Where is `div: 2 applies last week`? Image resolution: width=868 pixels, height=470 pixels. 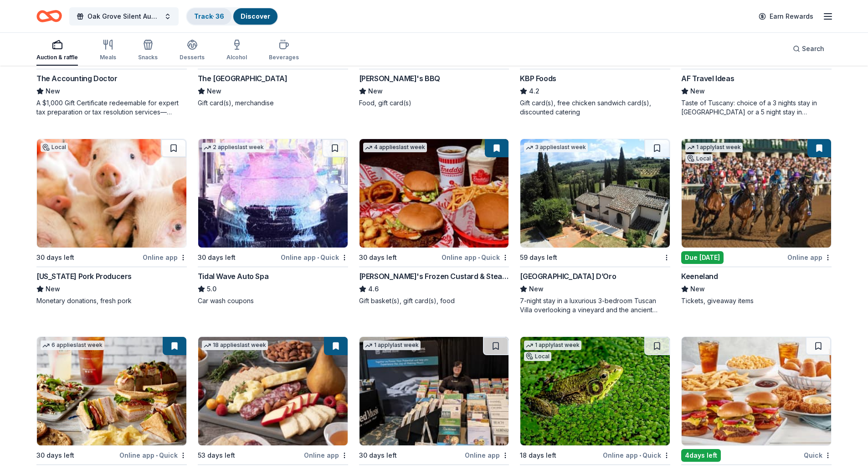 div: 2 applies last week is located at coordinates (234, 147).